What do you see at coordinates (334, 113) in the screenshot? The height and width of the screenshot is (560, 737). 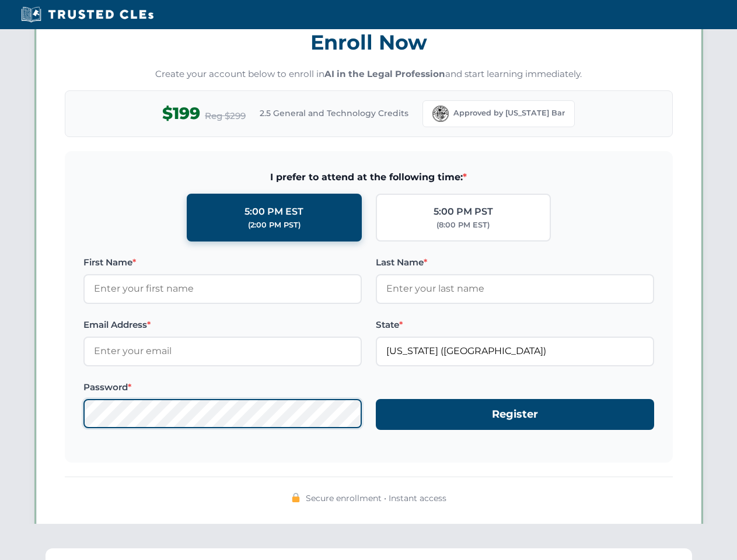 I see `span: 2.5 General and Technology Credits` at bounding box center [334, 113].